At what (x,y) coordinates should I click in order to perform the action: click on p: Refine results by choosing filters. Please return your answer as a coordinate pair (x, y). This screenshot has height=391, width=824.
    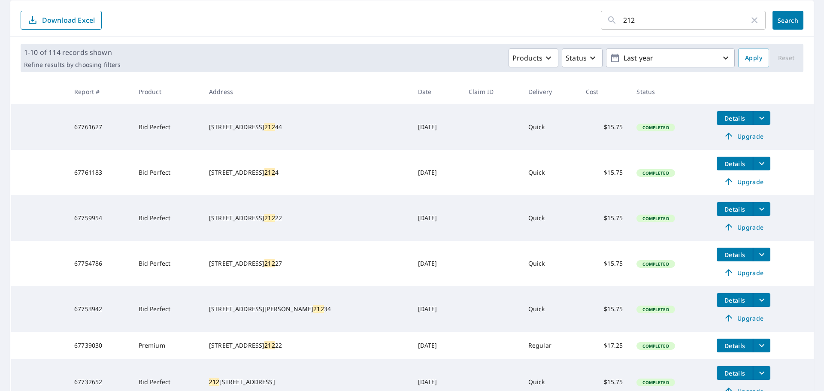
    Looking at the image, I should click on (72, 65).